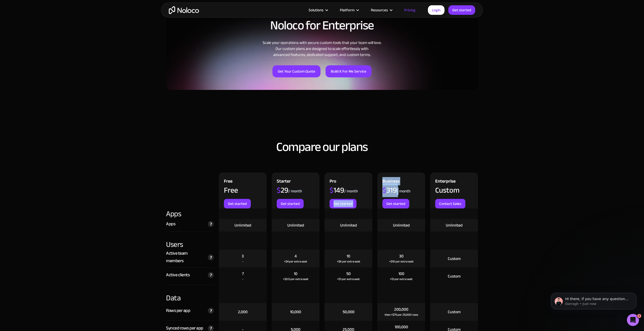  What do you see at coordinates (50, 19) in the screenshot?
I see `div: message notification from Darragh, Just now. Hi there, if you have any questions about our pricin...` at bounding box center [50, 19].